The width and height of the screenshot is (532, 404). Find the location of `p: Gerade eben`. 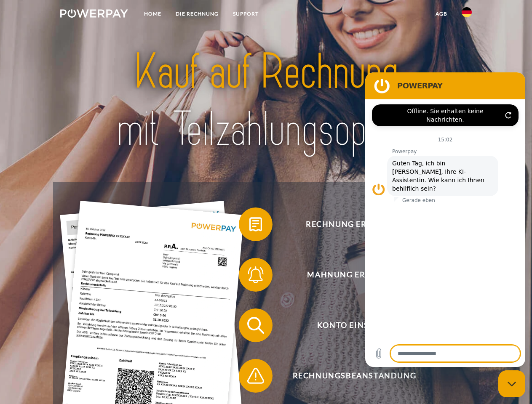

p: Gerade eben is located at coordinates (54, 128).